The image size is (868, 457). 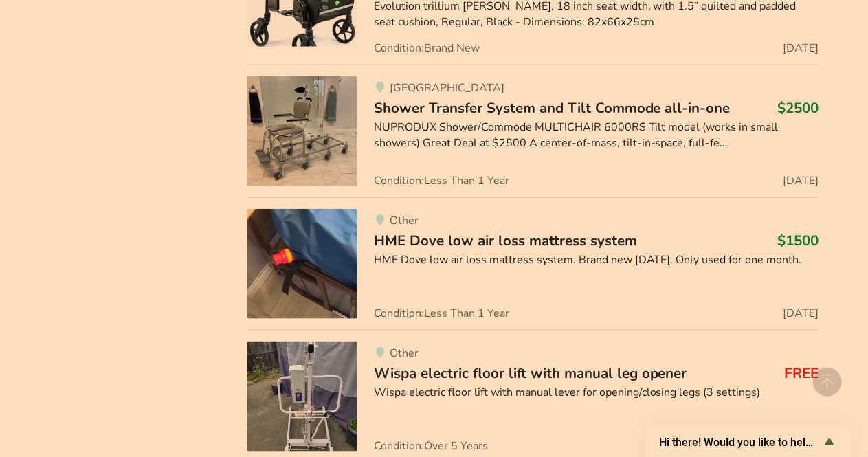 I want to click on h3: FREE, so click(x=801, y=374).